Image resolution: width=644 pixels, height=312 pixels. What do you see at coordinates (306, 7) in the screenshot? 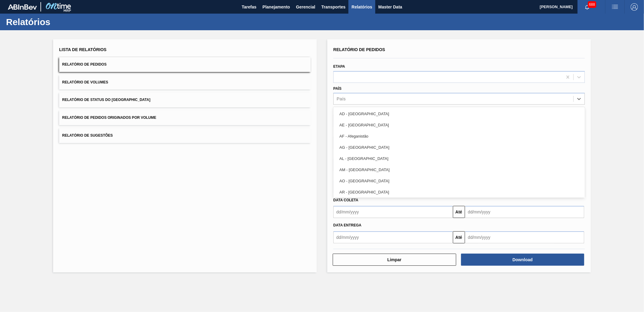
I see `span: Gerencial` at bounding box center [306, 7].